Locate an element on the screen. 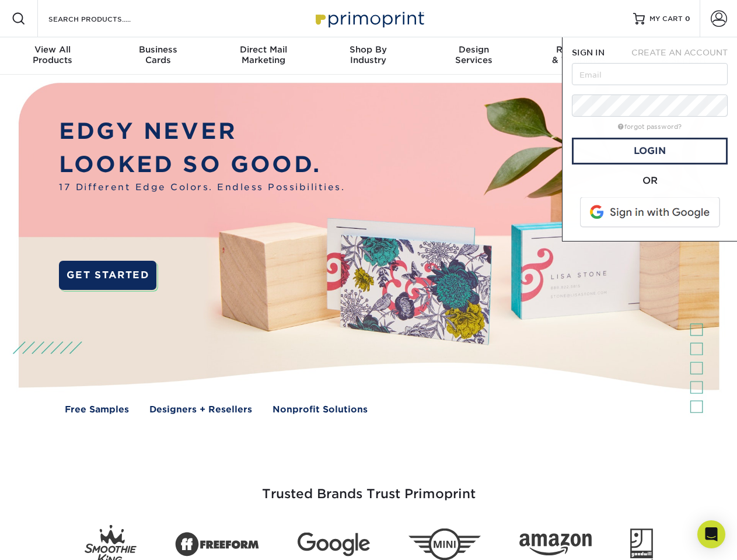 This screenshot has width=737, height=560. p: LOOKED SO GOOD. is located at coordinates (202, 164).